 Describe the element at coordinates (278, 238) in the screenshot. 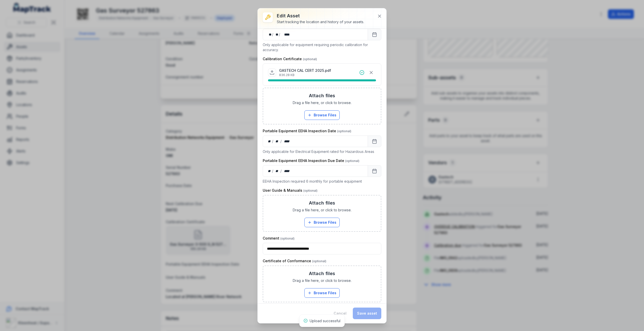

I see `label: Comment` at that location.